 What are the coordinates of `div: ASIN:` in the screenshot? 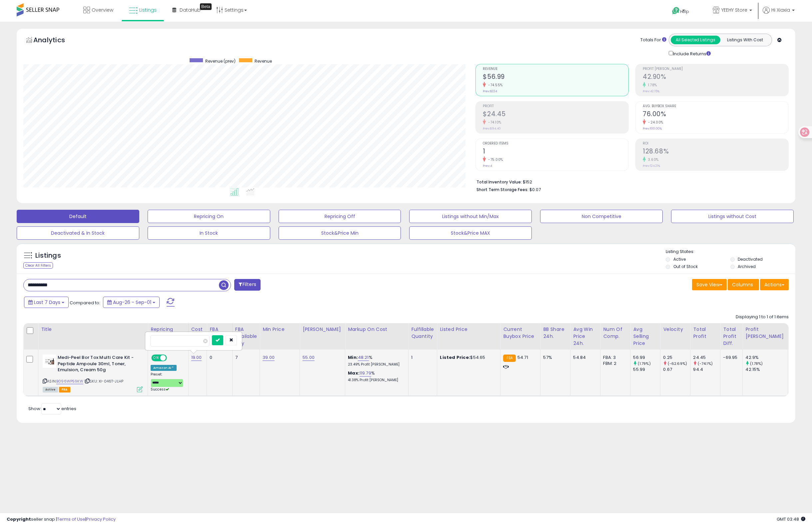 It's located at (92, 373).